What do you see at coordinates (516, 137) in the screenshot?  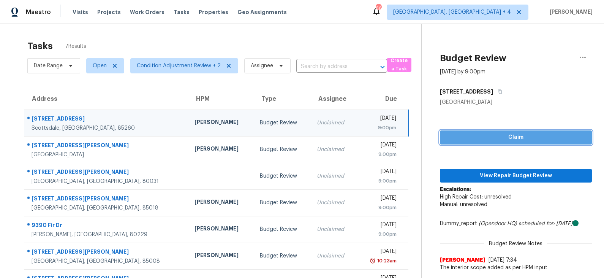 I see `button: Claim` at bounding box center [516, 137].